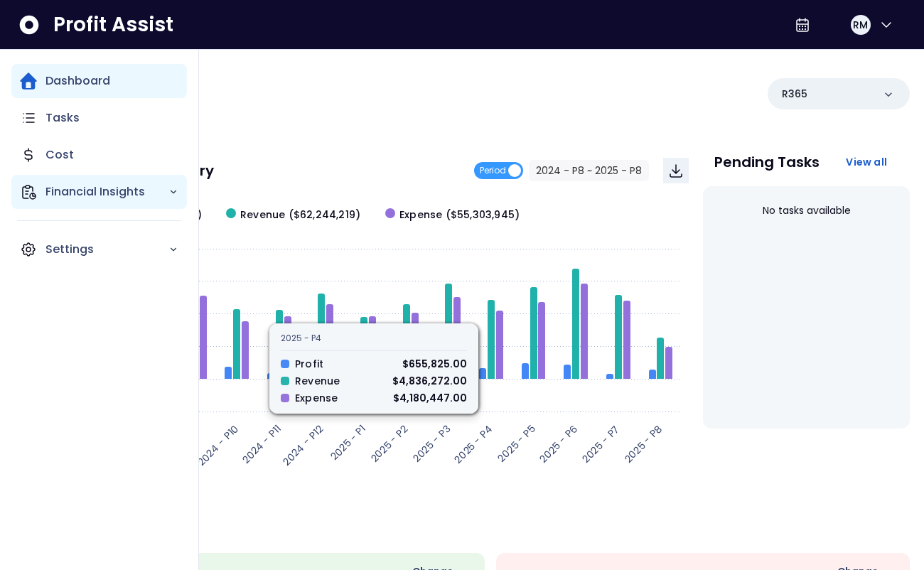 Image resolution: width=924 pixels, height=570 pixels. I want to click on p: Dashboard, so click(77, 81).